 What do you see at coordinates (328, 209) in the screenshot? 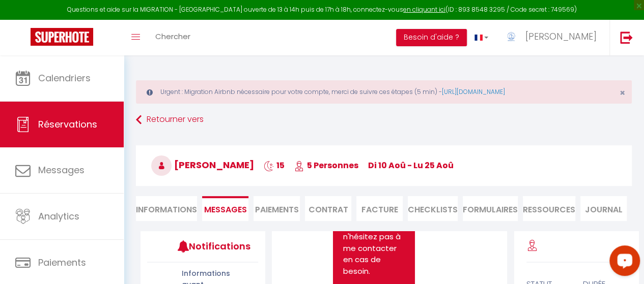
I see `li: Contrat` at bounding box center [328, 209].